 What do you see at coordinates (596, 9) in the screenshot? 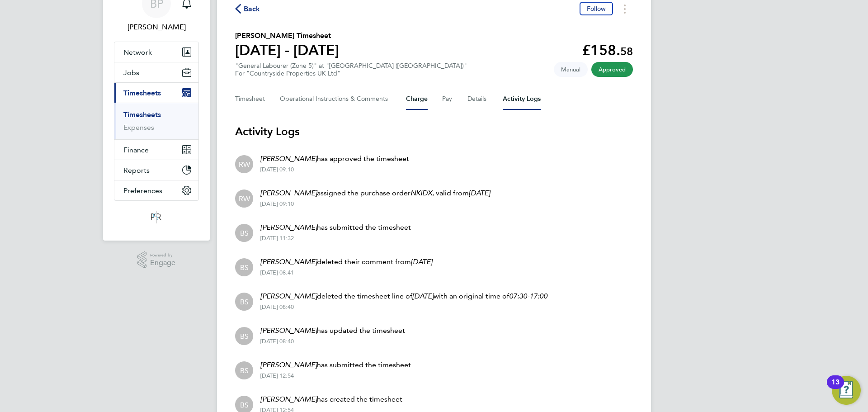
I see `button: Follow` at bounding box center [596, 9].